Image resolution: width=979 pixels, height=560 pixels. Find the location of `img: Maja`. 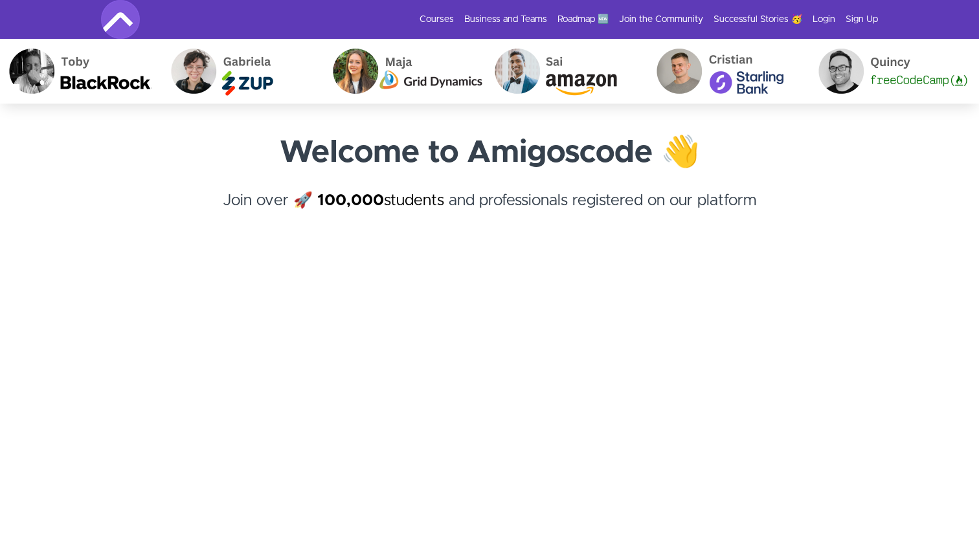

img: Maja is located at coordinates (399, 71).